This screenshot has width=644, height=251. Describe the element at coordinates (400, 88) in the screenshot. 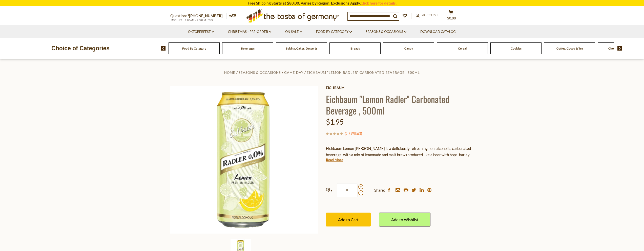

I see `a: Eichbaum` at that location.